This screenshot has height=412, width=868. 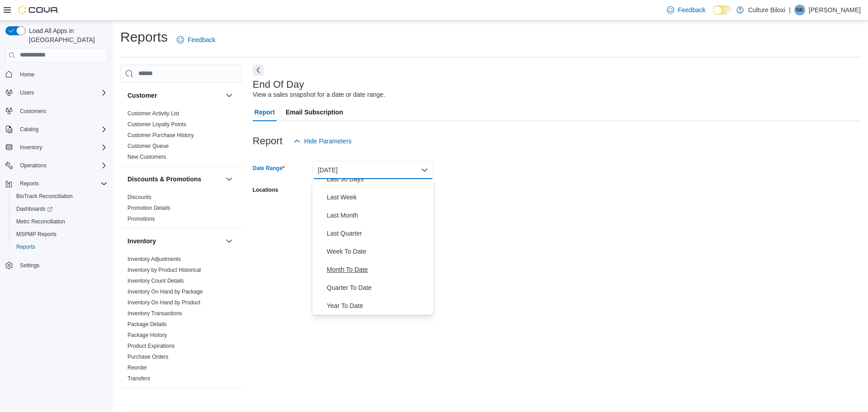 I want to click on span: Metrc Reconciliation, so click(x=41, y=222).